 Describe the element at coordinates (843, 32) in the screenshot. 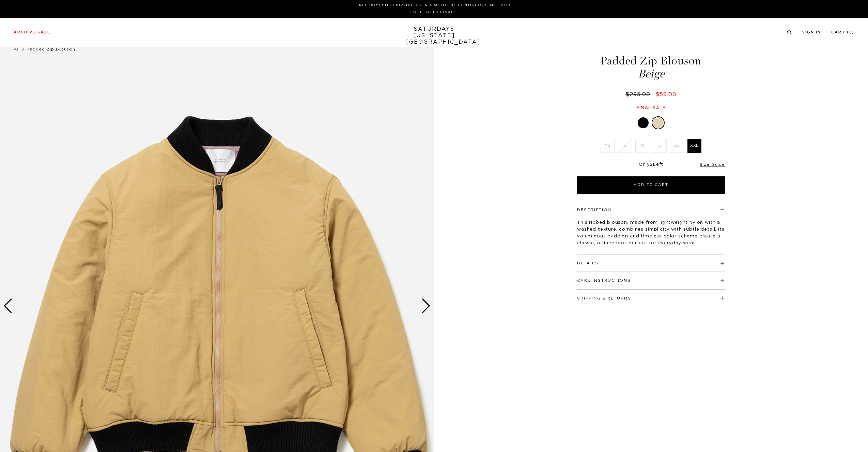

I see `a: Cart (0)` at that location.